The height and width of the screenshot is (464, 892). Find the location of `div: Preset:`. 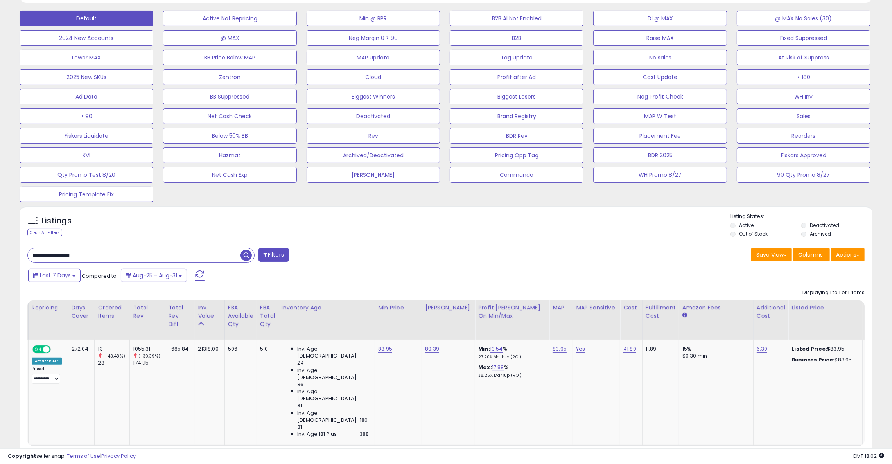

div: Preset: is located at coordinates (47, 374).